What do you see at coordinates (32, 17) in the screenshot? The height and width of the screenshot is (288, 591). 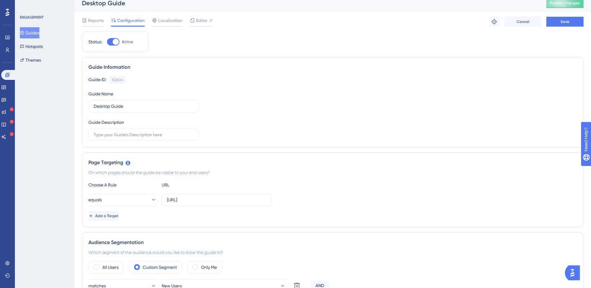 I see `div: ENGAGEMENT` at bounding box center [32, 17].